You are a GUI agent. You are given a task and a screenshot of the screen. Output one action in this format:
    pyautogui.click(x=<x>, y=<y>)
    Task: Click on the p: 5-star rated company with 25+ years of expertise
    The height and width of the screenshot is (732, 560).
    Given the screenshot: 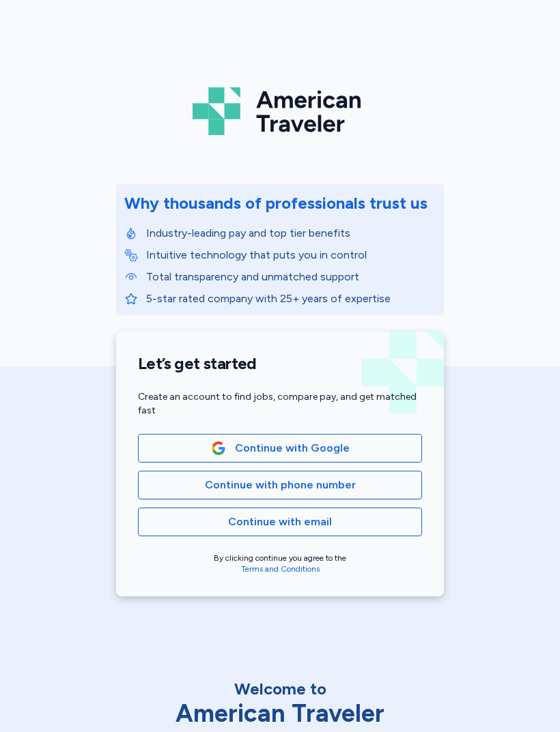 What is the action you would take?
    pyautogui.click(x=291, y=299)
    